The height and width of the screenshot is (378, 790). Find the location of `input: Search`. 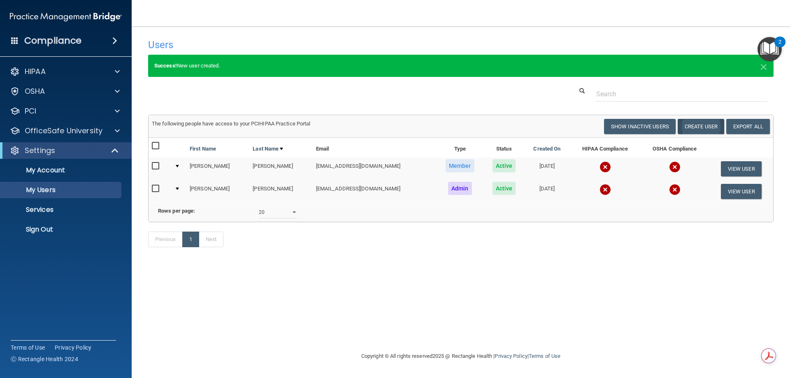

input: Search is located at coordinates (682, 94).